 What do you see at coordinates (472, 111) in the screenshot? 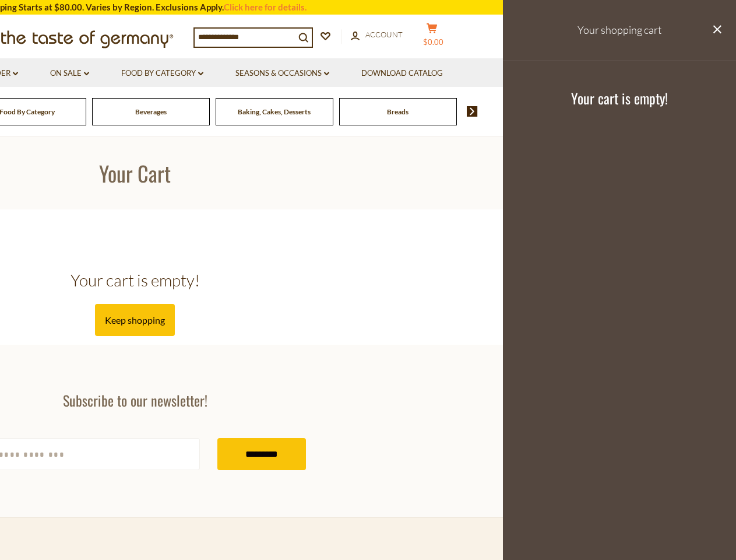
I see `img: next arrow` at bounding box center [472, 111].